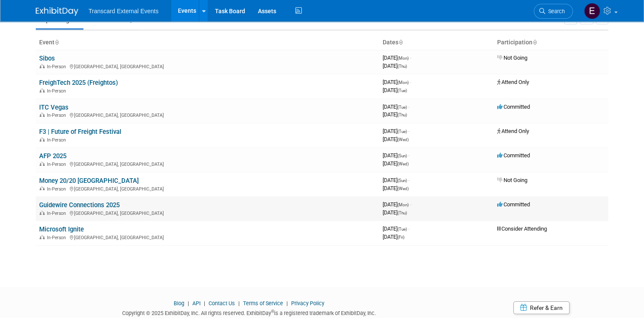 This screenshot has width=644, height=318. I want to click on a: Search, so click(553, 11).